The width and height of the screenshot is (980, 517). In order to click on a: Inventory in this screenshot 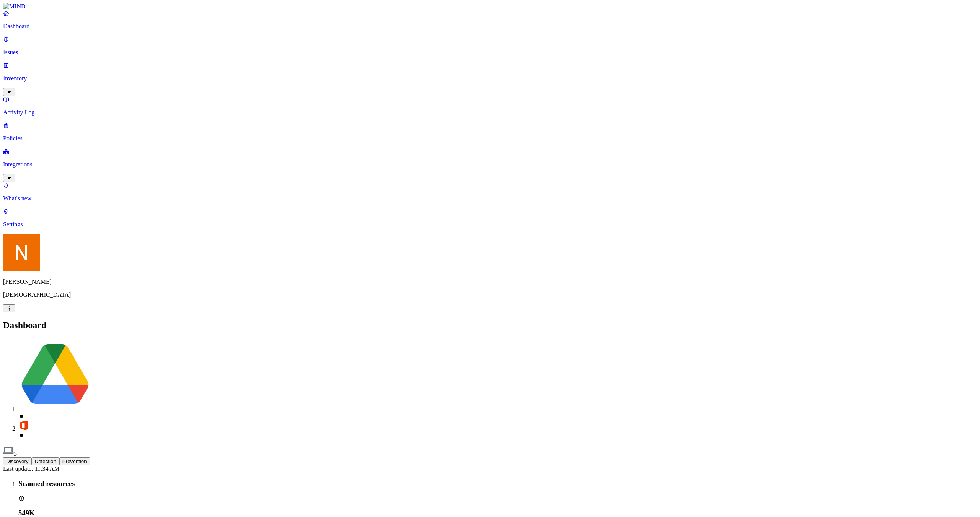, I will do `click(490, 78)`.